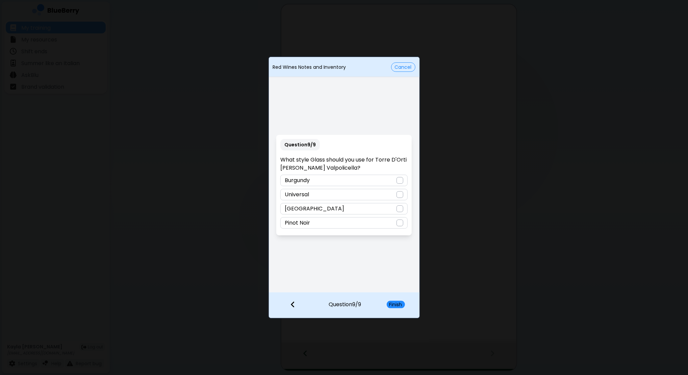 This screenshot has height=375, width=688. I want to click on p: Red Wines Notes and Inventory, so click(309, 67).